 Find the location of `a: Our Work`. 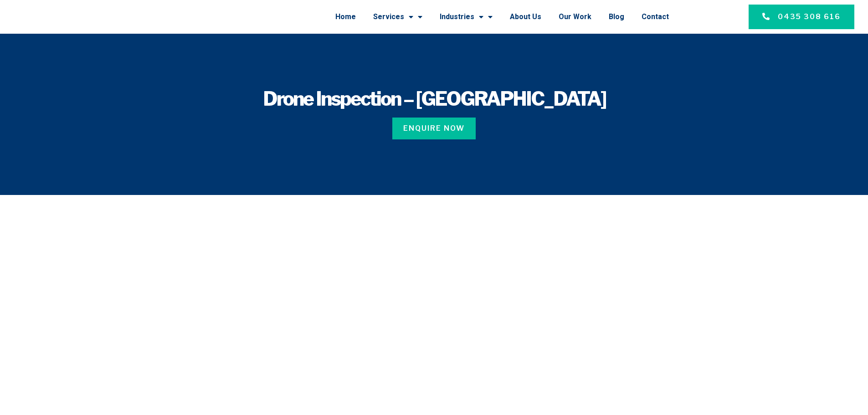

a: Our Work is located at coordinates (575, 17).